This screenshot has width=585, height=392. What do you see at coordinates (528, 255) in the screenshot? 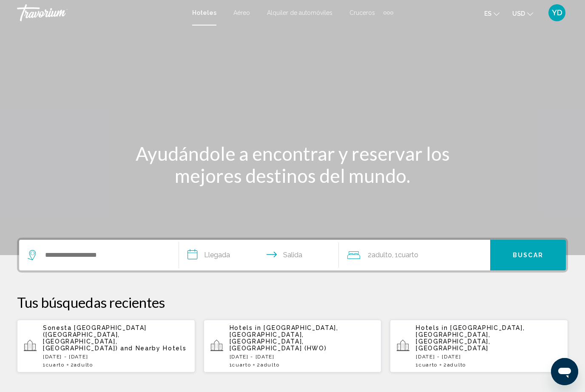
I see `button: Buscar` at bounding box center [528, 255].